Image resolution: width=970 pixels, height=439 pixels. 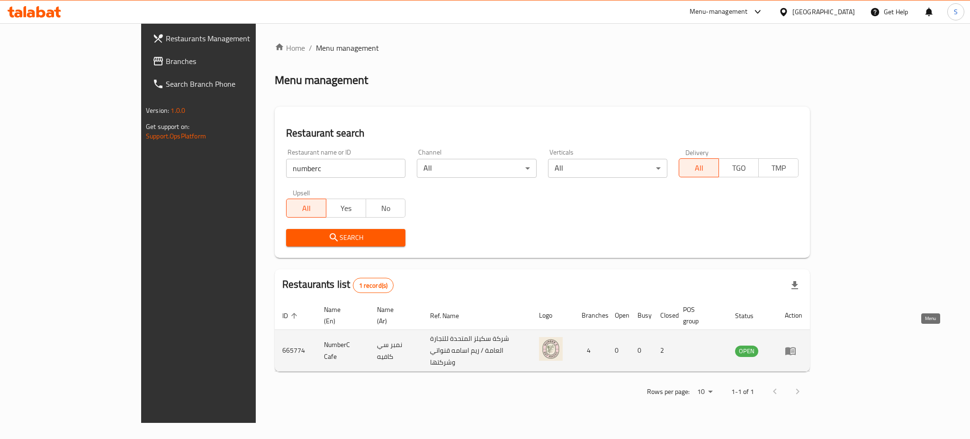 What do you see at coordinates (697, 152) in the screenshot?
I see `label: Delivery` at bounding box center [697, 152].